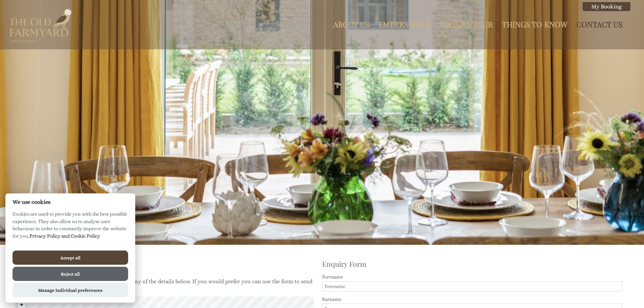 This screenshot has width=644, height=308. I want to click on h2: We use cookies, so click(70, 202).